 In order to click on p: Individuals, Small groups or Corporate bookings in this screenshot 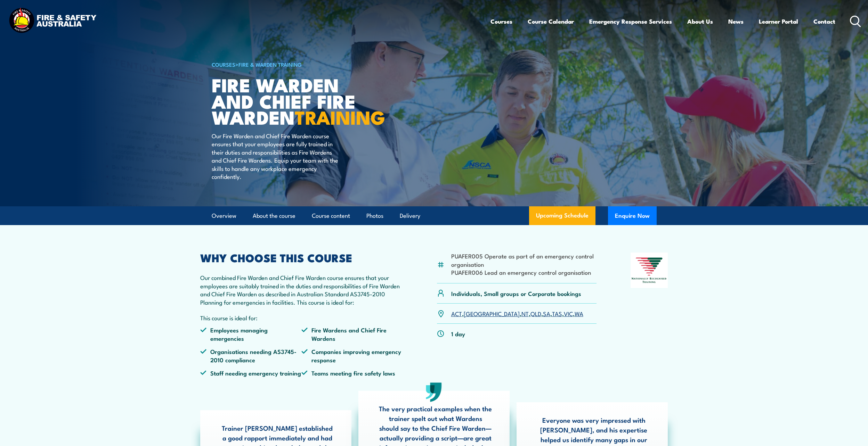, I will do `click(516, 293)`.